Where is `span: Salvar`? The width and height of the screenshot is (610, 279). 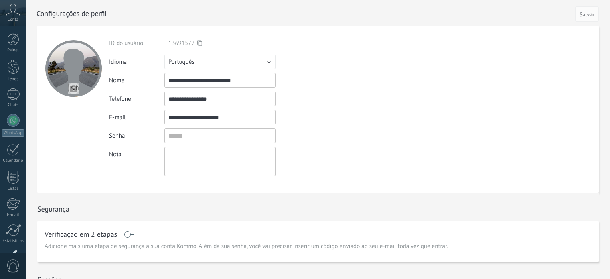 span: Salvar is located at coordinates (586, 14).